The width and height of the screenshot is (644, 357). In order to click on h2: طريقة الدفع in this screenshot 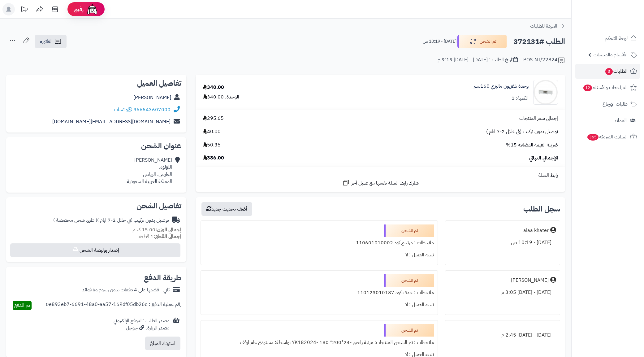, I will do `click(162, 278)`.